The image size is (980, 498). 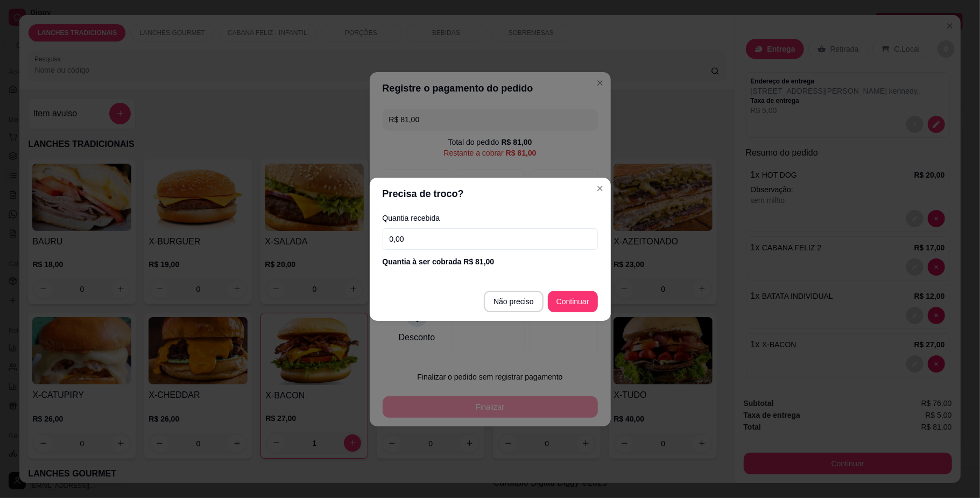 I want to click on header: Precisa de troco?, so click(x=490, y=194).